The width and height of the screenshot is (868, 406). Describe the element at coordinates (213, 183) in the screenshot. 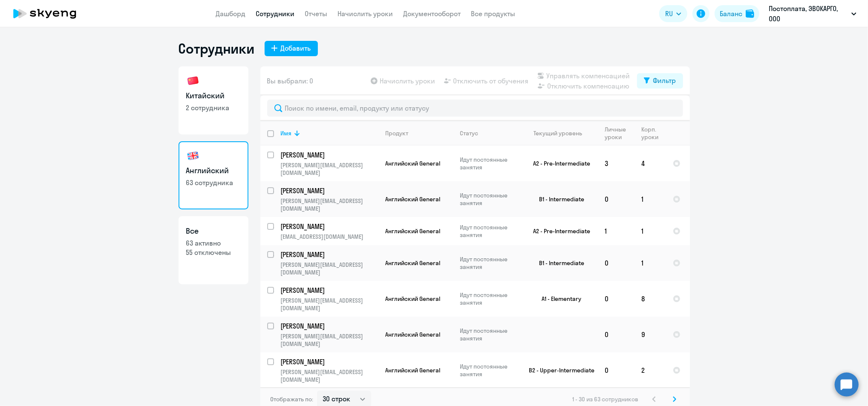

I see `p: 63 сотрудника` at that location.